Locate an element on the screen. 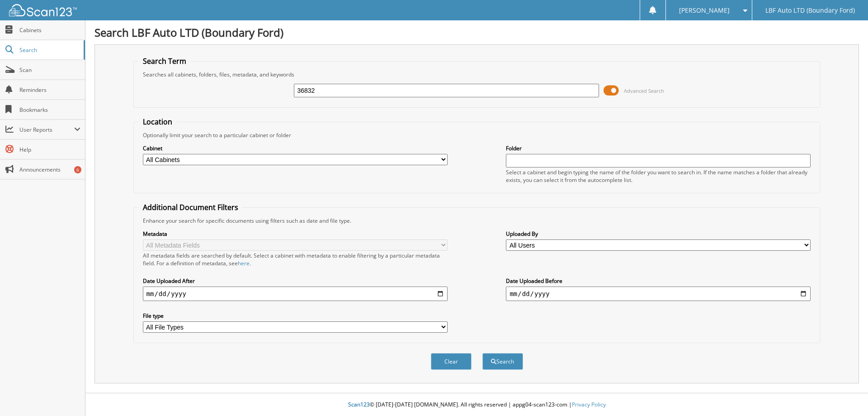 Image resolution: width=868 pixels, height=416 pixels. legend: Location is located at coordinates (157, 122).